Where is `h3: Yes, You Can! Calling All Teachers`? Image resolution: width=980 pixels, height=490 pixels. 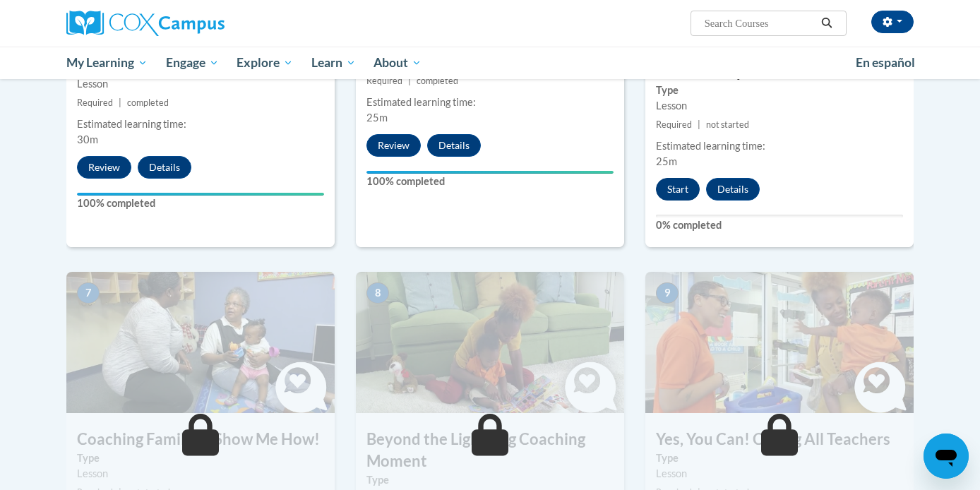
h3: Yes, You Can! Calling All Teachers is located at coordinates (779, 440).